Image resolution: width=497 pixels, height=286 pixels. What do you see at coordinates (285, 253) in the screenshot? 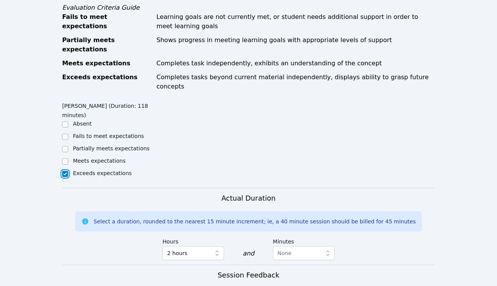
I see `span: None` at bounding box center [285, 253].